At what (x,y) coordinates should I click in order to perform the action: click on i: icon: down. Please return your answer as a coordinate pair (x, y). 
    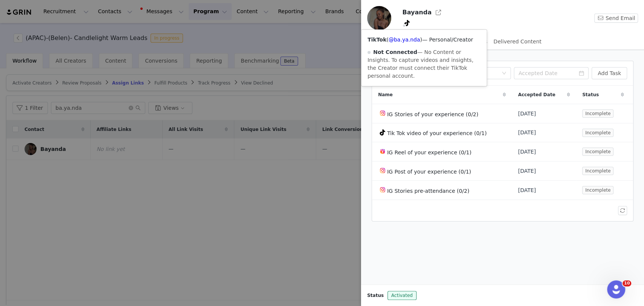
    Looking at the image, I should click on (504, 74).